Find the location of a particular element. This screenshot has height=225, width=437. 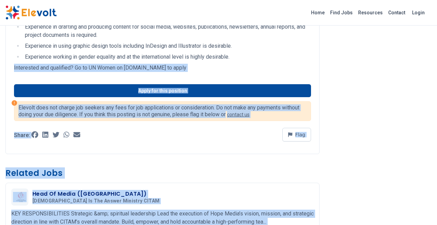

li: Experience in drafting and producing content for social media, websites, publications, newsletter... is located at coordinates (167, 31).